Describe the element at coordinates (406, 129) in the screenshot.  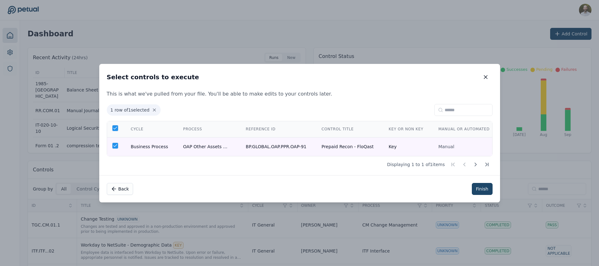
I see `th: Key or Non Key` at that location.